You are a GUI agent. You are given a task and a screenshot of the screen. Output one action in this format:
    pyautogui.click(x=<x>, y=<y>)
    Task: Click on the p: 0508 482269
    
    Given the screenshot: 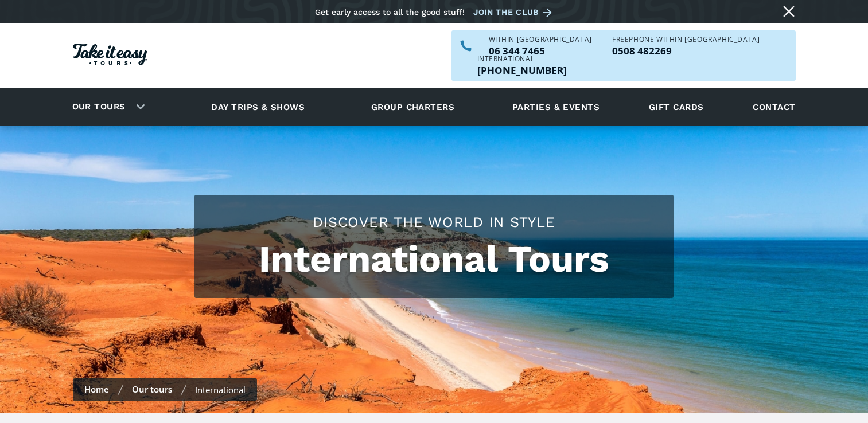 What is the action you would take?
    pyautogui.click(x=686, y=50)
    